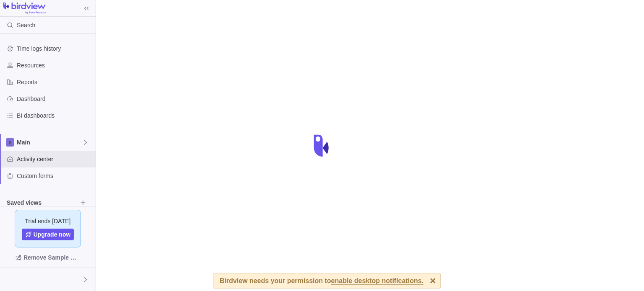 Image resolution: width=644 pixels, height=291 pixels. What do you see at coordinates (49, 143) in the screenshot?
I see `span: Main` at bounding box center [49, 143].